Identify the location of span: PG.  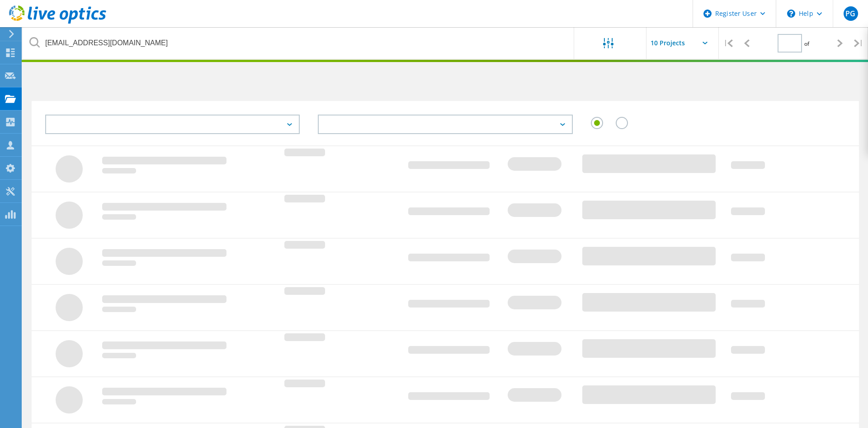
(850, 14).